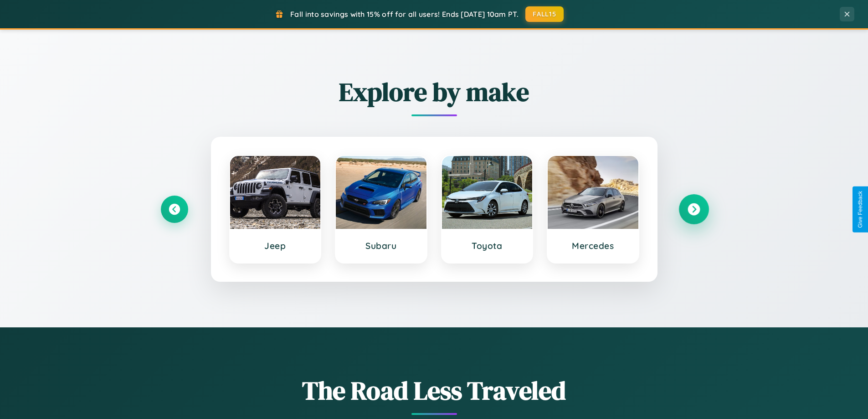  I want to click on h3: Subaru, so click(381, 246).